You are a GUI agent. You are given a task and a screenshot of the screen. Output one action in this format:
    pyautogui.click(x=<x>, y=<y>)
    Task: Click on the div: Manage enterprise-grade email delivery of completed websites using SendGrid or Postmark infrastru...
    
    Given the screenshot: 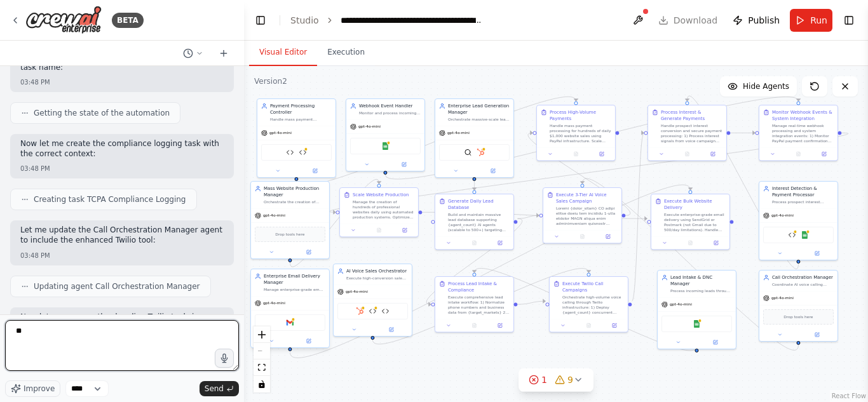 What is the action you would take?
    pyautogui.click(x=294, y=290)
    